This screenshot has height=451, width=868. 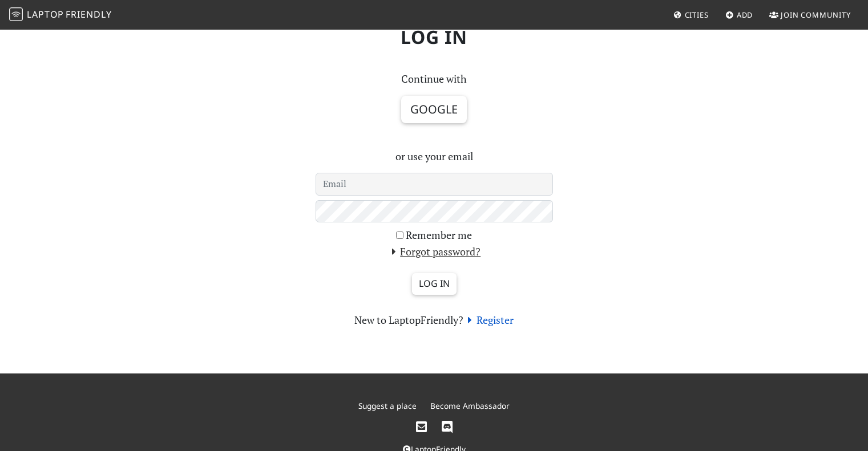 What do you see at coordinates (434, 37) in the screenshot?
I see `h1: Log in` at bounding box center [434, 37].